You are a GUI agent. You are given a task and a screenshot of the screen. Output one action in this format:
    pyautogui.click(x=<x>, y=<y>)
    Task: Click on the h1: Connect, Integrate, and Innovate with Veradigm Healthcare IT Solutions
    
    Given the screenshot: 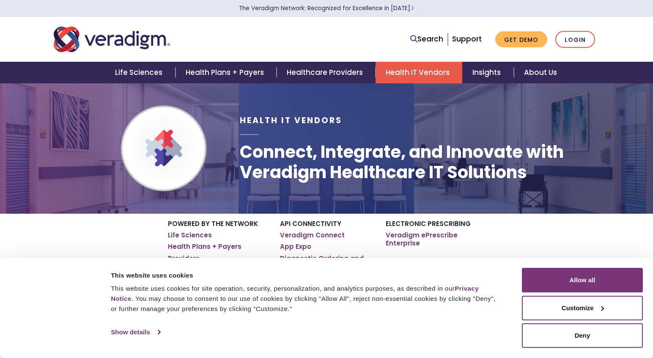 What is the action you would take?
    pyautogui.click(x=420, y=162)
    